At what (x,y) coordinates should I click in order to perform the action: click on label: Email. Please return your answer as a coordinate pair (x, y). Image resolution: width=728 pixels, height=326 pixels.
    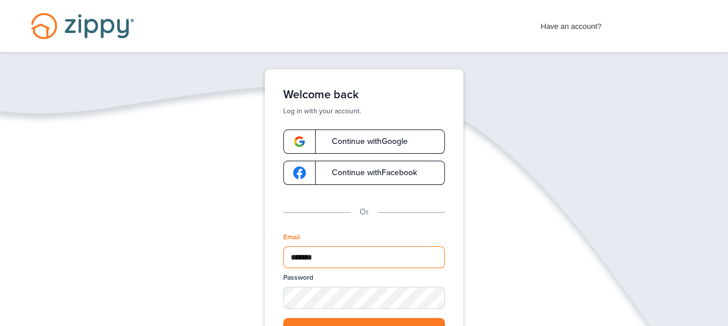
    Looking at the image, I should click on (291, 237).